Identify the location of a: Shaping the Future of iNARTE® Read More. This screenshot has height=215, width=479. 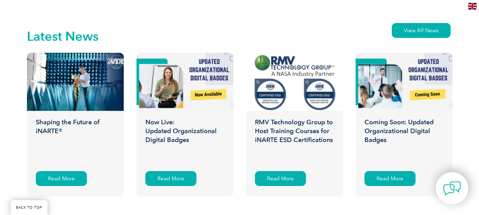
(75, 125).